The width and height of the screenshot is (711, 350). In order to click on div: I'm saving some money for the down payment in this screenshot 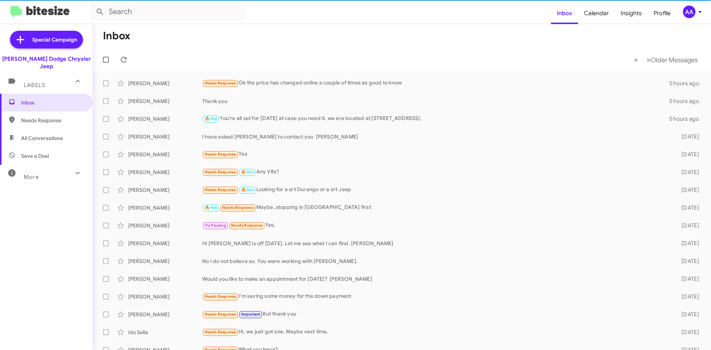, I will do `click(436, 296)`.